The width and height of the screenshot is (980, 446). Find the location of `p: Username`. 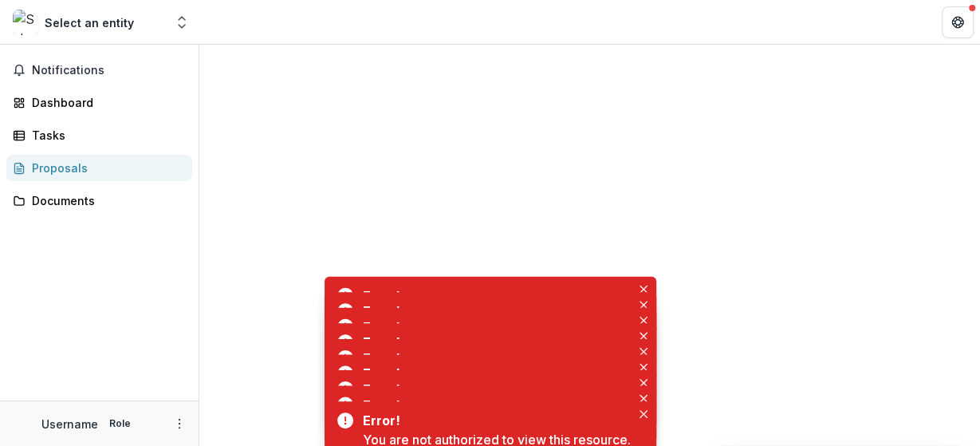

p: Username is located at coordinates (69, 424).